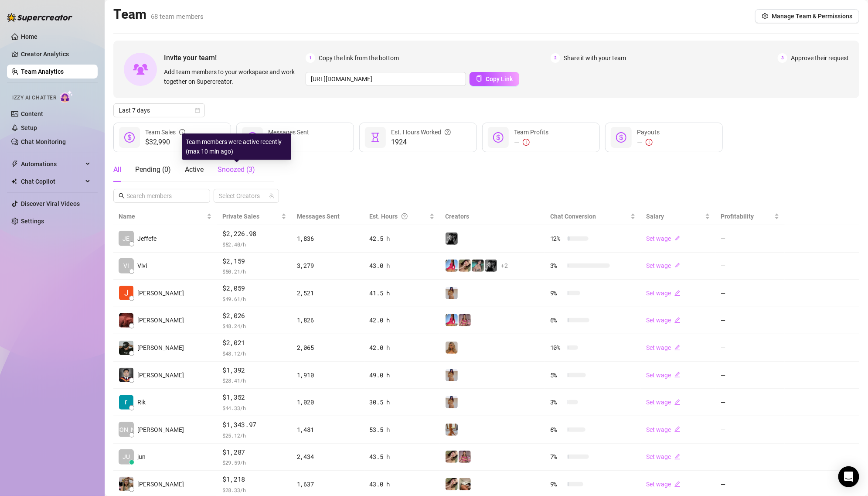 This screenshot has height=496, width=868. What do you see at coordinates (165, 142) in the screenshot?
I see `span: $32,990` at bounding box center [165, 142].